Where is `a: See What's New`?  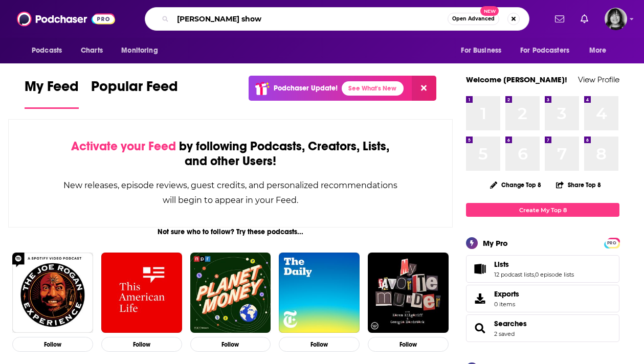 a: See What's New is located at coordinates (373, 88).